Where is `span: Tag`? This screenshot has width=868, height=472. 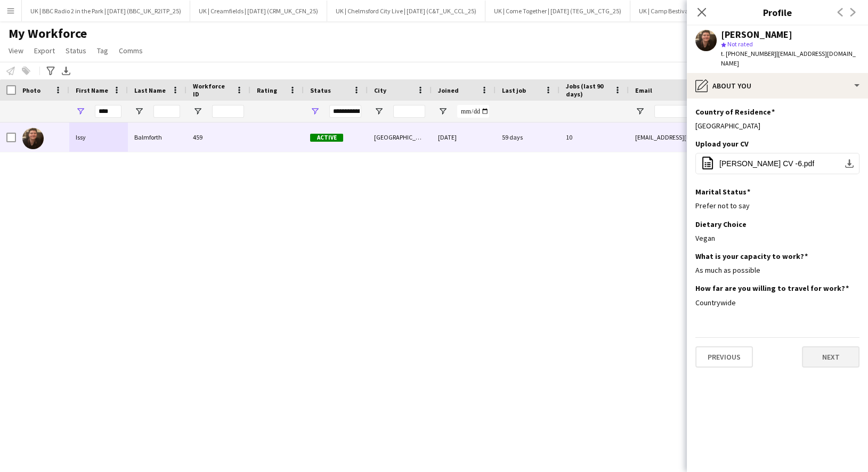 span: Tag is located at coordinates (102, 51).